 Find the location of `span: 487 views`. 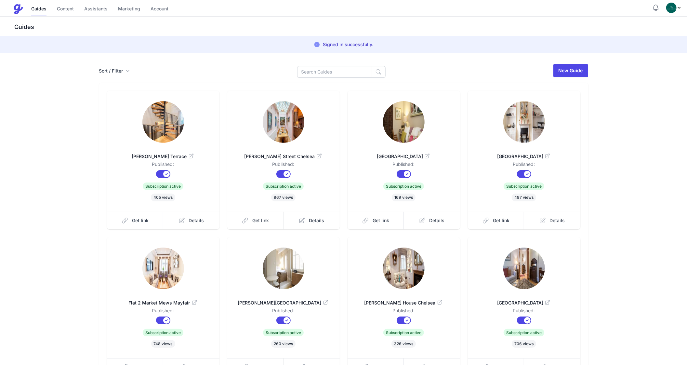

span: 487 views is located at coordinates (524, 197).